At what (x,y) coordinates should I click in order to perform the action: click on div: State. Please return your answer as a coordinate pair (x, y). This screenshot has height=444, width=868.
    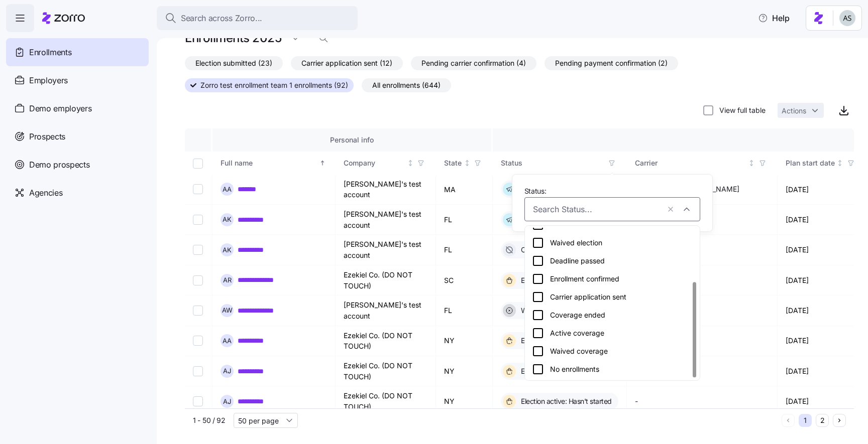
    Looking at the image, I should click on (452, 163).